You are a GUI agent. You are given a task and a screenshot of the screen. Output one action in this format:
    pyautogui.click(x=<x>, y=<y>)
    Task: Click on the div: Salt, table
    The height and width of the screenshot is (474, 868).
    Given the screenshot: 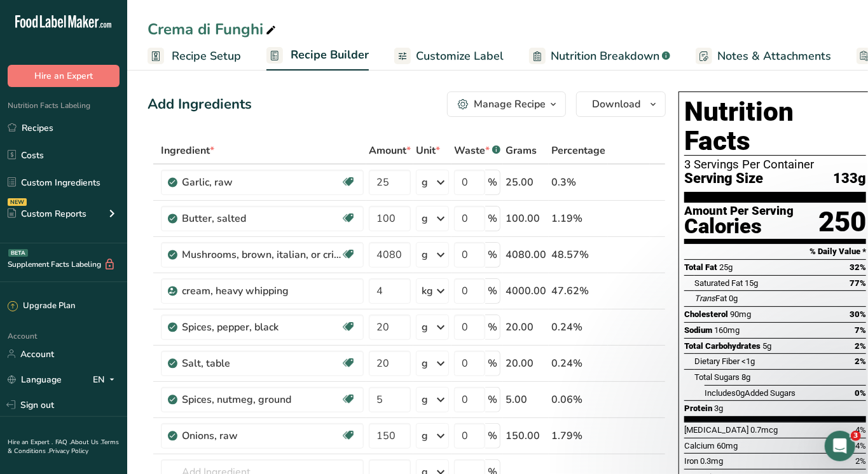 What is the action you would take?
    pyautogui.click(x=261, y=364)
    